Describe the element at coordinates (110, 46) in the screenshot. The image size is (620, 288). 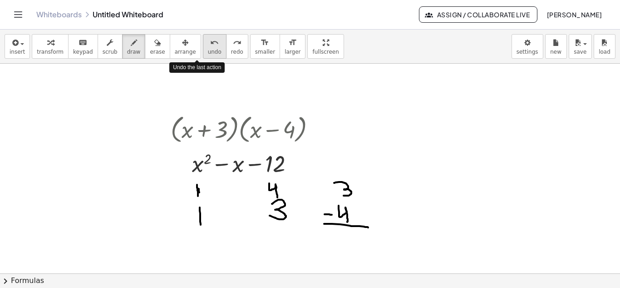
I see `button: scrub` at that location.